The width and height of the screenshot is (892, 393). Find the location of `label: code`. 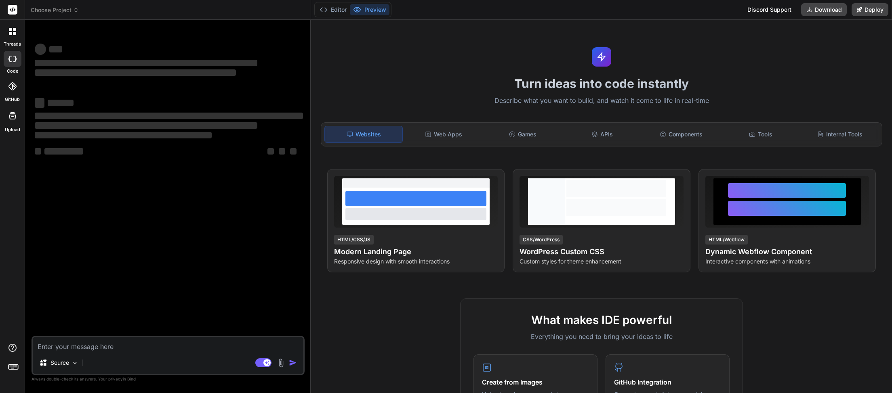

label: code is located at coordinates (13, 71).